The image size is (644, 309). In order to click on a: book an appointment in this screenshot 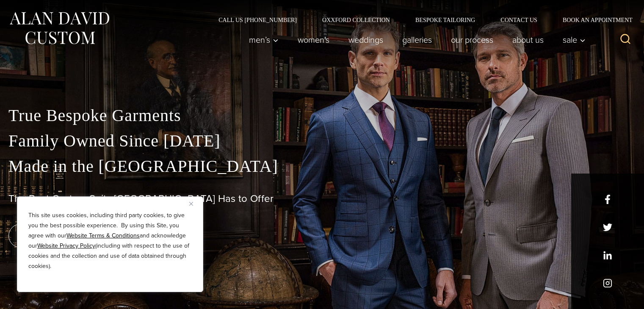, I will do `click(68, 236)`.